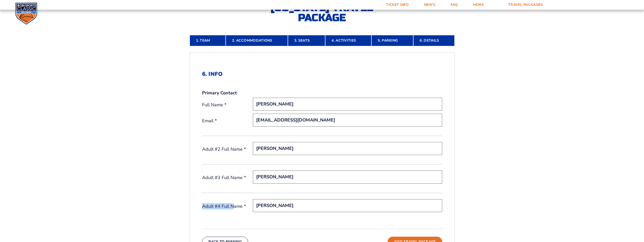 The height and width of the screenshot is (242, 644). I want to click on a: 3. Seats, so click(307, 41).